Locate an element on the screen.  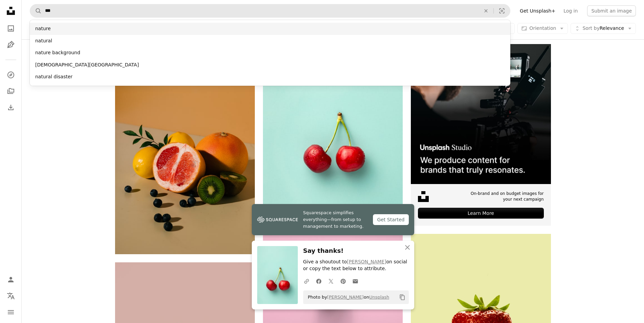
img: file-1747939142011-51e5cc87e3c9 is located at coordinates (277, 219).